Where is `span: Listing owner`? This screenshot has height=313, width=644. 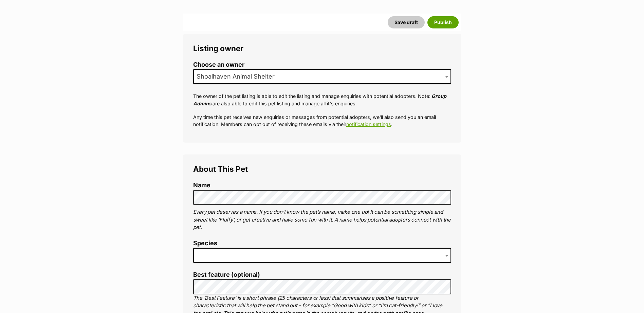 span: Listing owner is located at coordinates (218, 48).